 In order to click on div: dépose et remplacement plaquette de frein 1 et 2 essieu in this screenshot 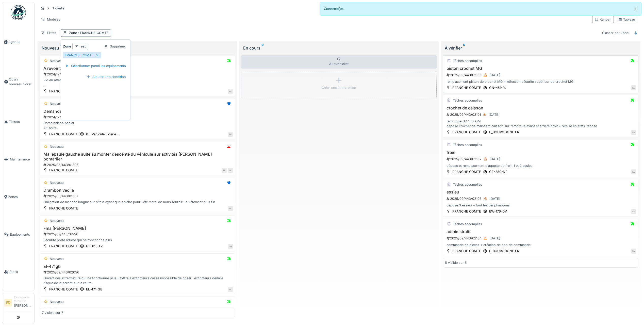, I will do `click(541, 165)`.